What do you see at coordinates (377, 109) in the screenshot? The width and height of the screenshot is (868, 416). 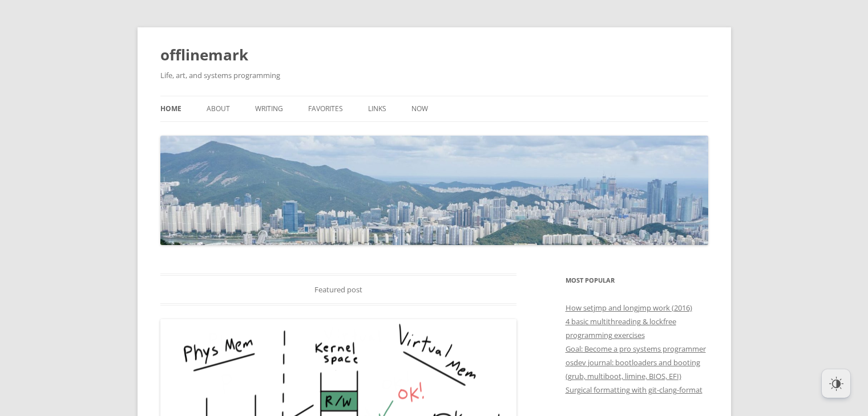 I see `a: Links` at bounding box center [377, 109].